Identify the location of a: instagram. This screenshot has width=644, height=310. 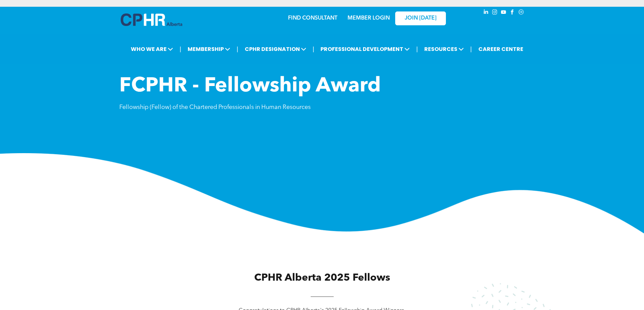
(495, 13).